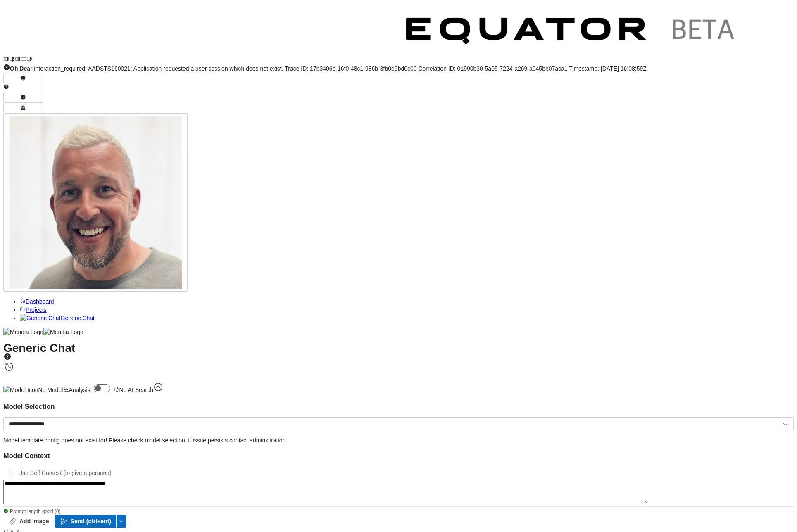  I want to click on h3: Model Selection, so click(398, 407).